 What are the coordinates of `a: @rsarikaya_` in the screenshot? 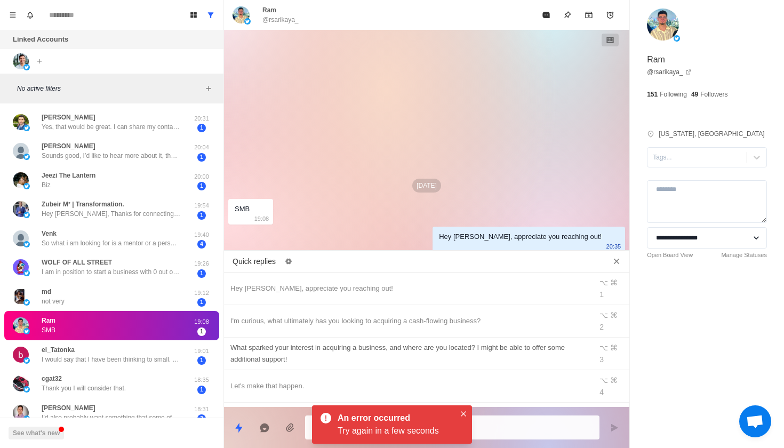 It's located at (670, 72).